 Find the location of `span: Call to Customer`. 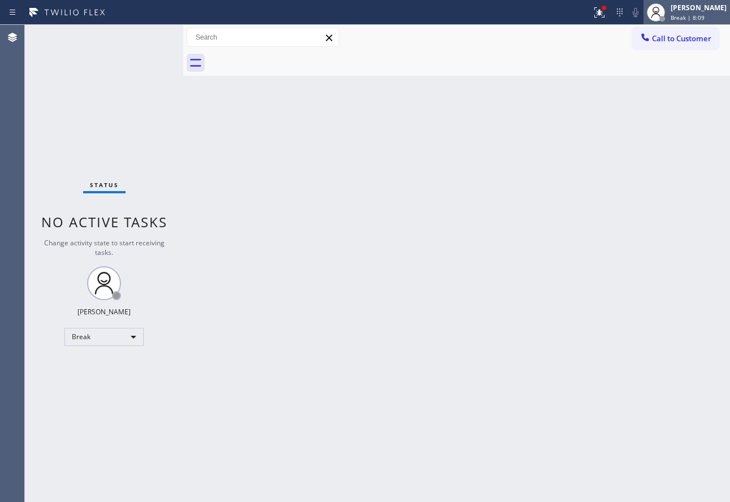

span: Call to Customer is located at coordinates (682, 38).